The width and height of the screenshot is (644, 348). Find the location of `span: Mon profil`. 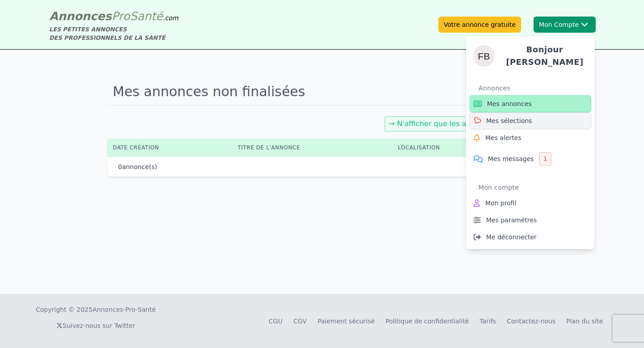

span: Mon profil is located at coordinates (501, 203).